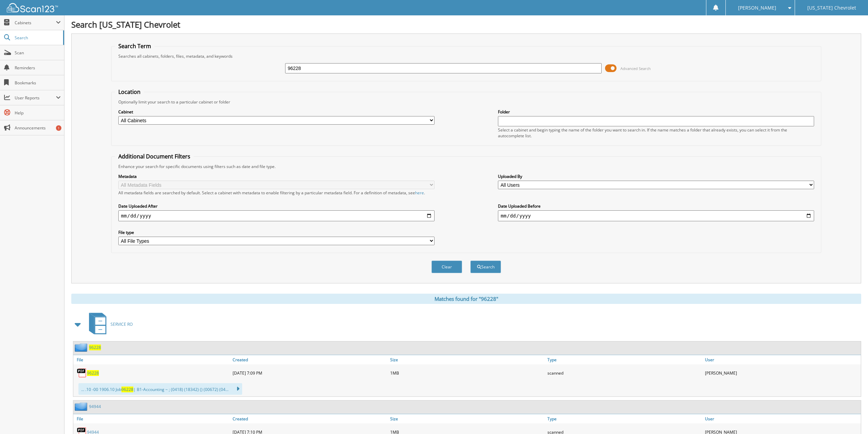 This screenshot has width=868, height=434. What do you see at coordinates (656, 206) in the screenshot?
I see `label: Date Uploaded Before` at bounding box center [656, 206].